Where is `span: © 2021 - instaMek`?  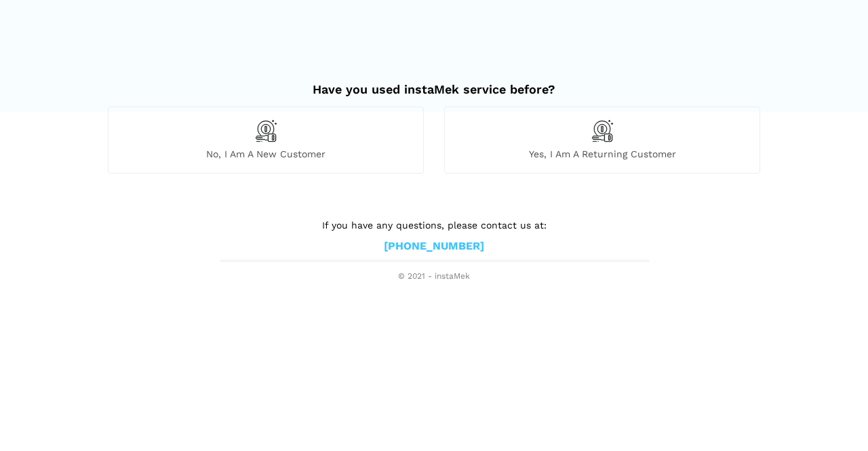 span: © 2021 - instaMek is located at coordinates (434, 277).